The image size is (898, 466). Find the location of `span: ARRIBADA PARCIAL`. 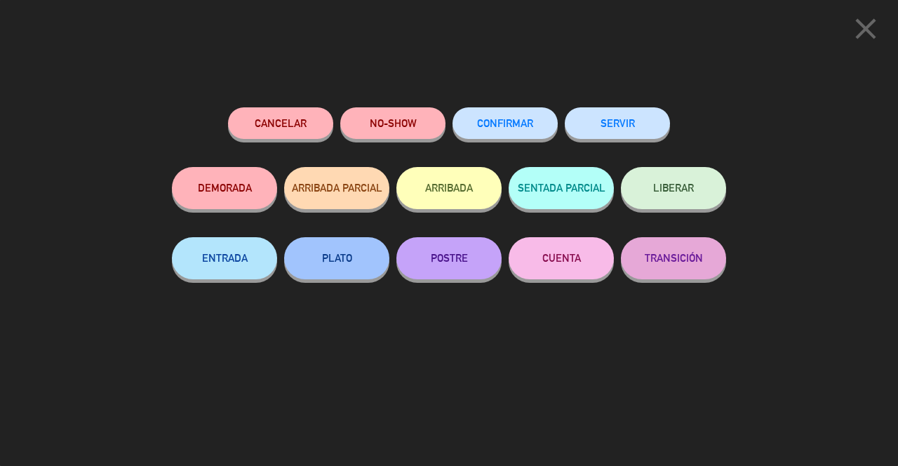

span: ARRIBADA PARCIAL is located at coordinates (337, 187).